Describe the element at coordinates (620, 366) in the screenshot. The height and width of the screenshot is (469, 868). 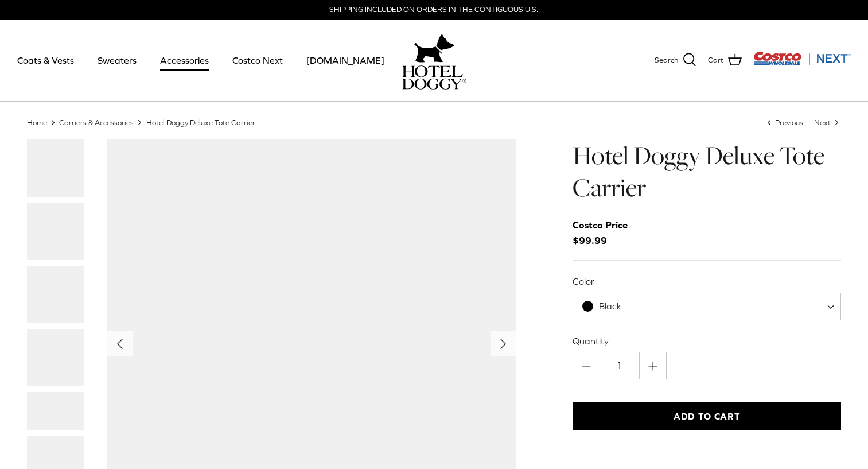
I see `input: Quantity` at that location.